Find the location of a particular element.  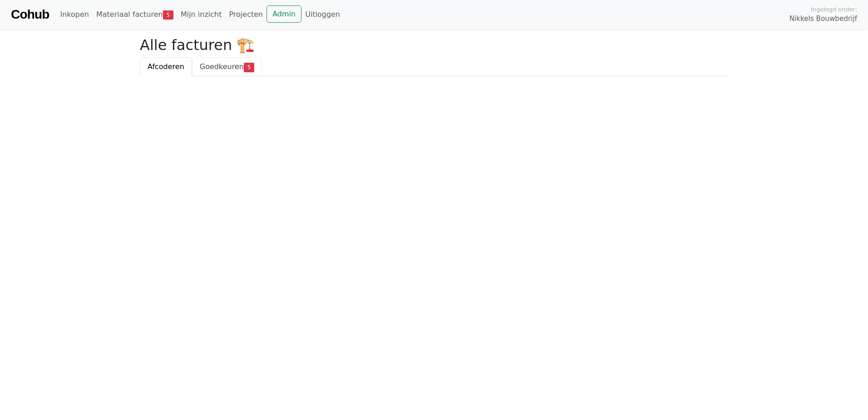

a: Admin is located at coordinates (283, 14).